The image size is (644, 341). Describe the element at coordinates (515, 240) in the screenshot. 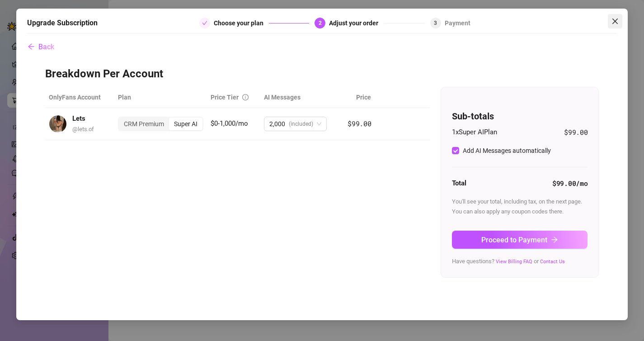

I see `span: Proceed to Payment` at that location.